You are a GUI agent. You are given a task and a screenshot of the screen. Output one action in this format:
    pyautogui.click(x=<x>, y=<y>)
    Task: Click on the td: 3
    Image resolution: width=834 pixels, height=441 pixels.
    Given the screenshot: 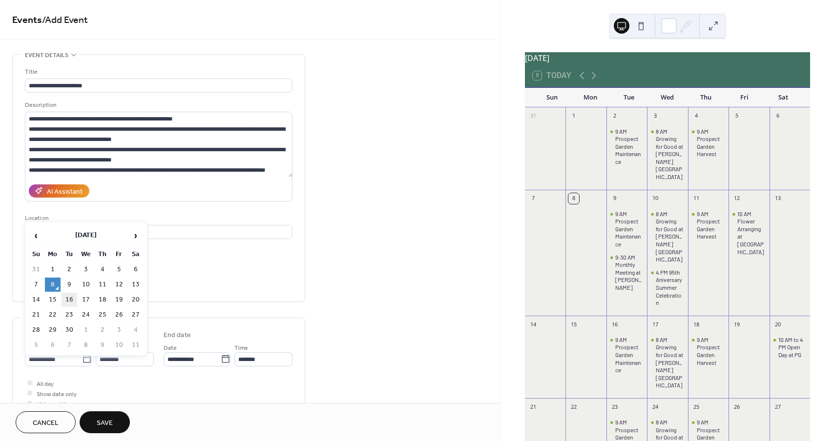 What is the action you would take?
    pyautogui.click(x=86, y=270)
    